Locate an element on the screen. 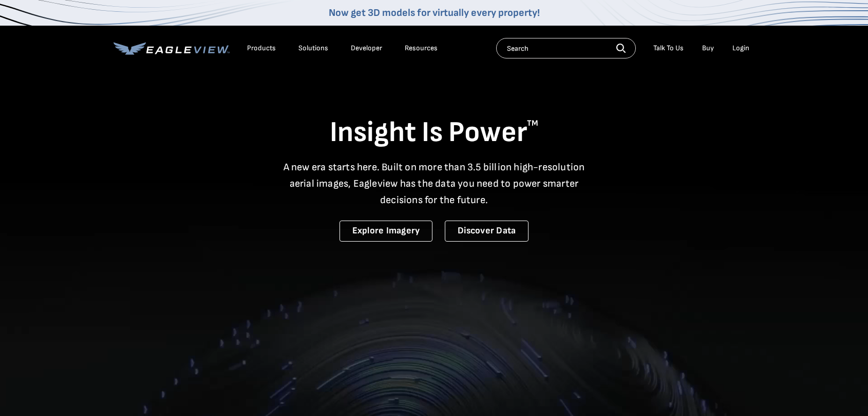 This screenshot has height=416, width=868. p: A new era starts here. Built on more than 3.5 billion high-resolution aerial images, Eagleview ha... is located at coordinates (434, 184).